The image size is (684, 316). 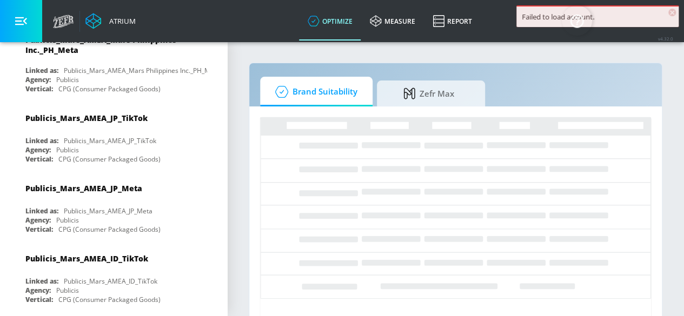 I want to click on span: Zefr Max, so click(x=429, y=94).